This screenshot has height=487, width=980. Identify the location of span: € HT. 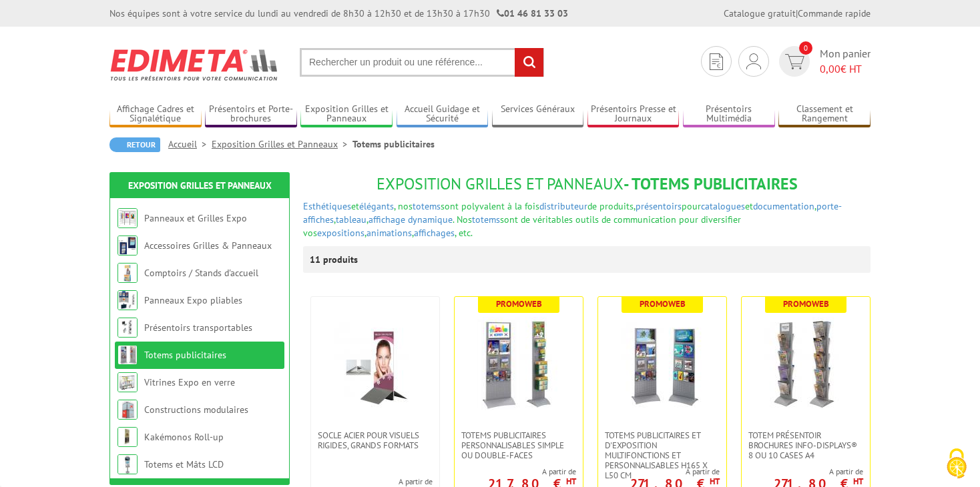
(845, 69).